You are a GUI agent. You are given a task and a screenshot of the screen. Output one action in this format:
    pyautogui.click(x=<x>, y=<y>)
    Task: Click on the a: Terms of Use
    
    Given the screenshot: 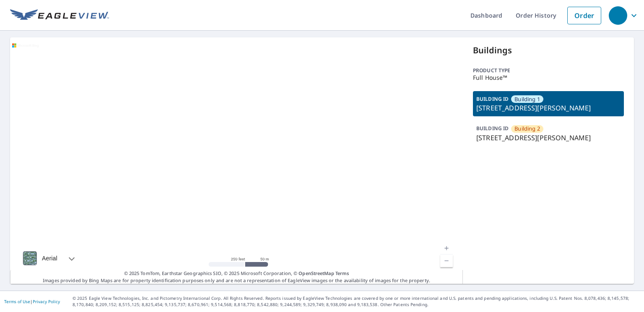 What is the action you would take?
    pyautogui.click(x=17, y=301)
    